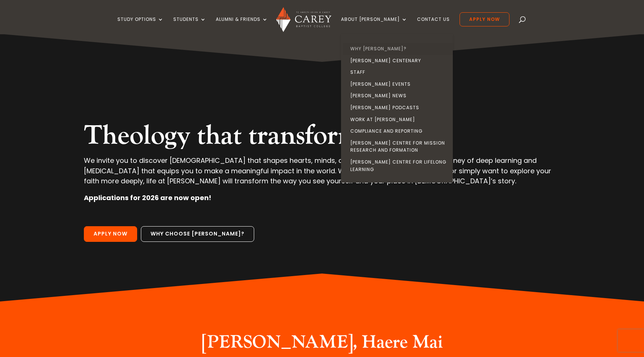 This screenshot has height=357, width=644. I want to click on a: Students, so click(190, 25).